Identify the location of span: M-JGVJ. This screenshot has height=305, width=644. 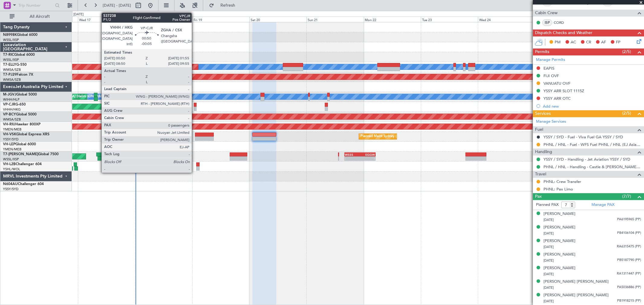
(9, 94).